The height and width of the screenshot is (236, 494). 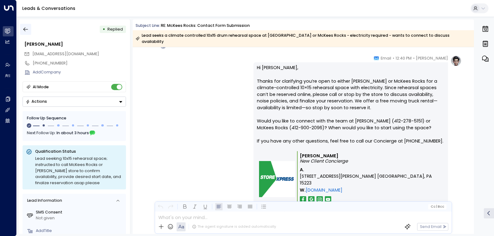 I want to click on i: New Client Concierge, so click(x=324, y=161).